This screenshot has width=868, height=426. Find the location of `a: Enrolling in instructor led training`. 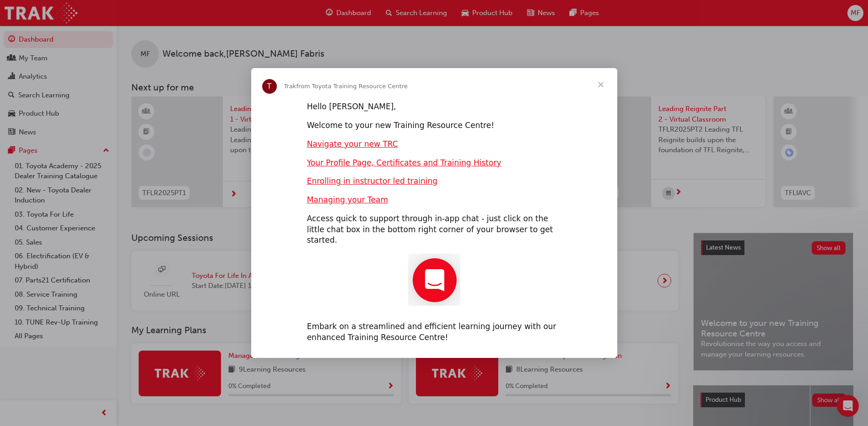

a: Enrolling in instructor led training is located at coordinates (372, 181).